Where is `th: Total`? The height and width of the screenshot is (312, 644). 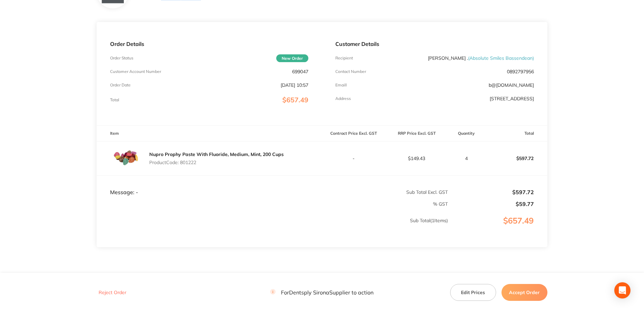
th: Total is located at coordinates (515, 133).